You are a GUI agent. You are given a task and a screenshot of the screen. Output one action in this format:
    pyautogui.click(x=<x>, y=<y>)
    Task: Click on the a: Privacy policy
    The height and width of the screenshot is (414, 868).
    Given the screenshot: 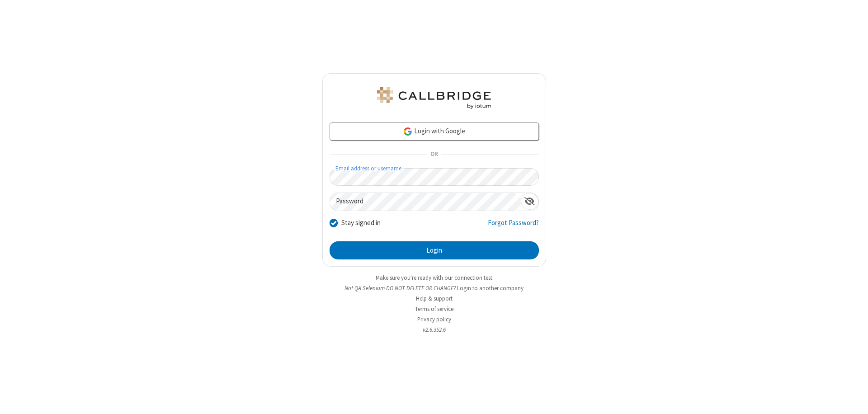 What is the action you would take?
    pyautogui.click(x=434, y=319)
    